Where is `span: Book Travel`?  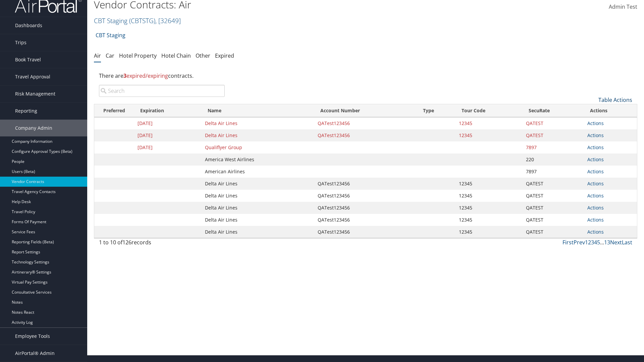
span: Book Travel is located at coordinates (28, 60).